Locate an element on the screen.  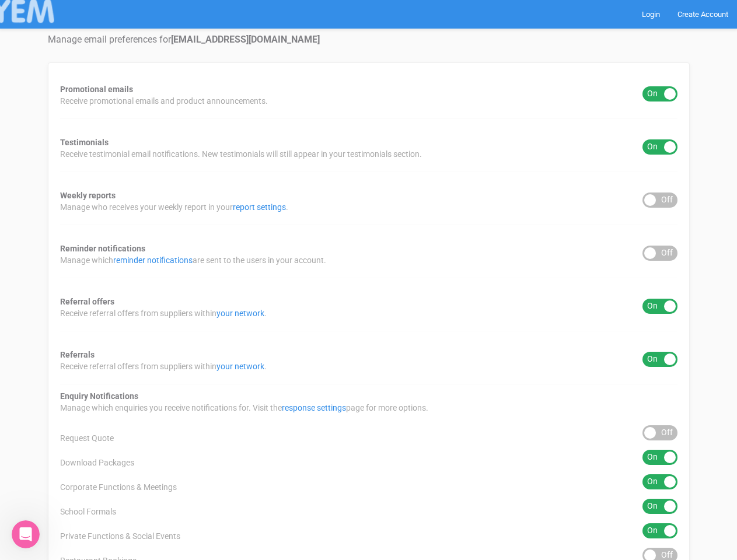
strong: Reminder notifications is located at coordinates (103, 249).